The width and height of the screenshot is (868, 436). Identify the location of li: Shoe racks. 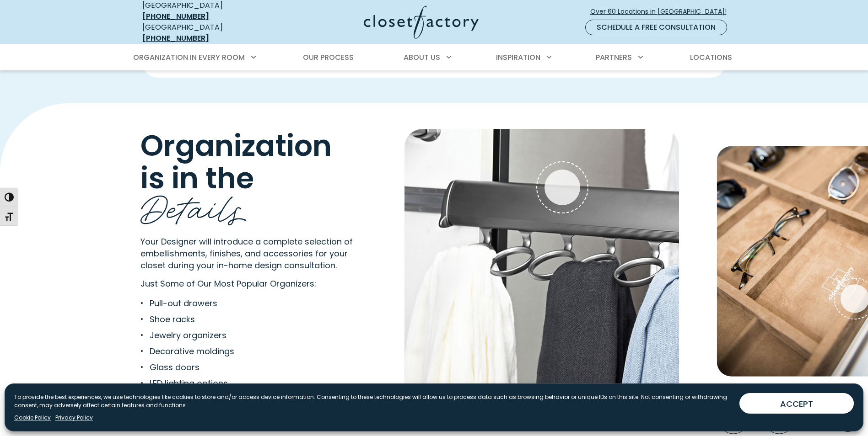
(245, 319).